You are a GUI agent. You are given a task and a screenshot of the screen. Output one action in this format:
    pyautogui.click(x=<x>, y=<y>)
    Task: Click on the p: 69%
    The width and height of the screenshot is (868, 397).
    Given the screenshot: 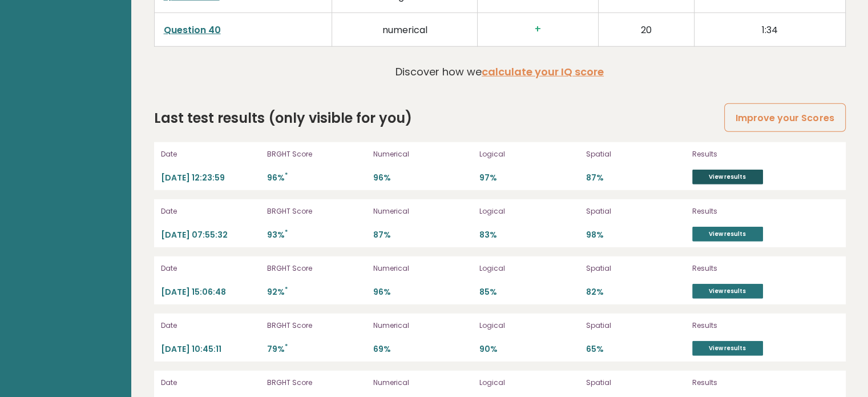 What is the action you would take?
    pyautogui.click(x=422, y=349)
    